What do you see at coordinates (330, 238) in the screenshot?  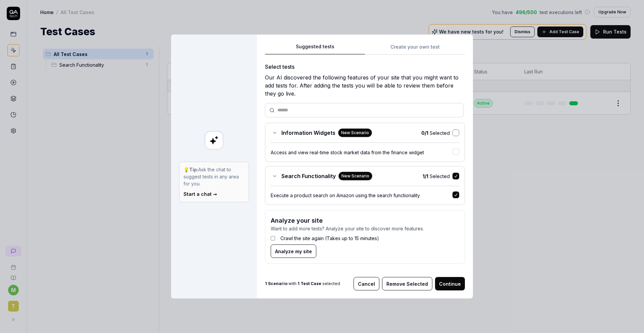 I see `label: Crawl the site again (Takes up to 15 minutes)` at bounding box center [330, 238].